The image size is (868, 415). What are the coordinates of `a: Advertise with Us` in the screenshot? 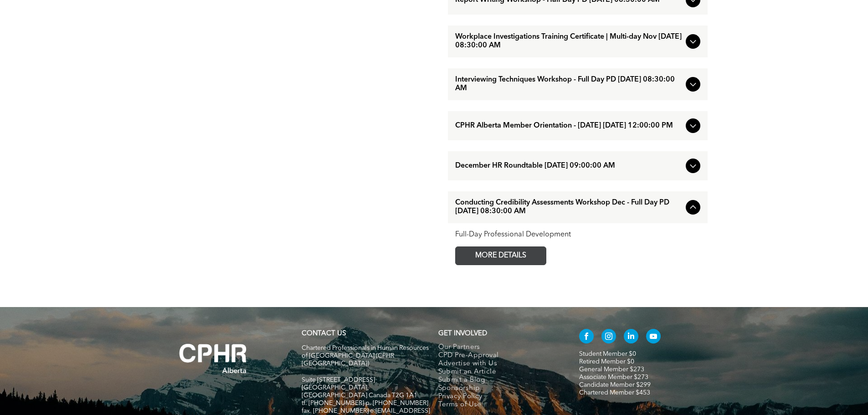 It's located at (499, 364).